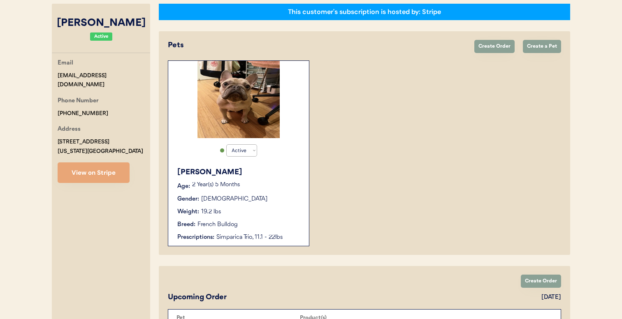 The width and height of the screenshot is (622, 319). What do you see at coordinates (364, 12) in the screenshot?
I see `div: This customer's subscription is hosted by: Stripe` at bounding box center [364, 12].